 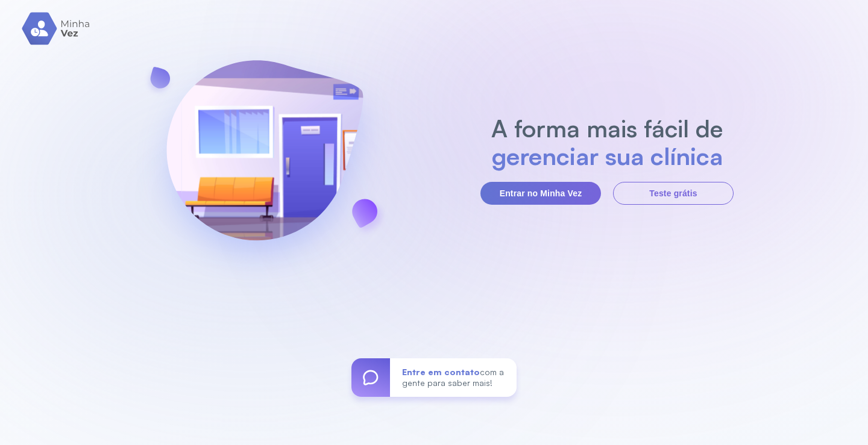 What do you see at coordinates (440, 372) in the screenshot?
I see `span: Entre em contato` at bounding box center [440, 372].